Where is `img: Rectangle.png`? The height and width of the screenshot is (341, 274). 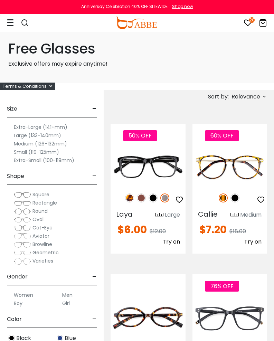
img: Rectangle.png is located at coordinates (22, 203).